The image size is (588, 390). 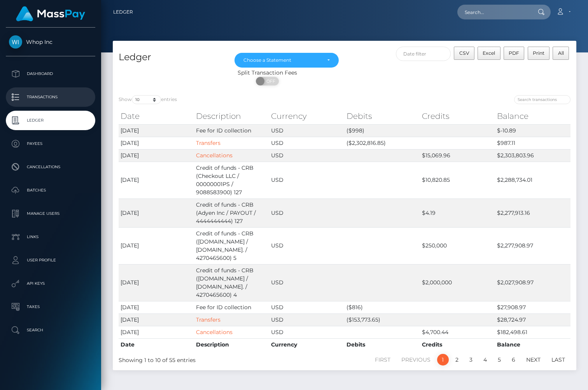 What do you see at coordinates (533, 155) in the screenshot?
I see `td: $2,303,803.96` at bounding box center [533, 155].